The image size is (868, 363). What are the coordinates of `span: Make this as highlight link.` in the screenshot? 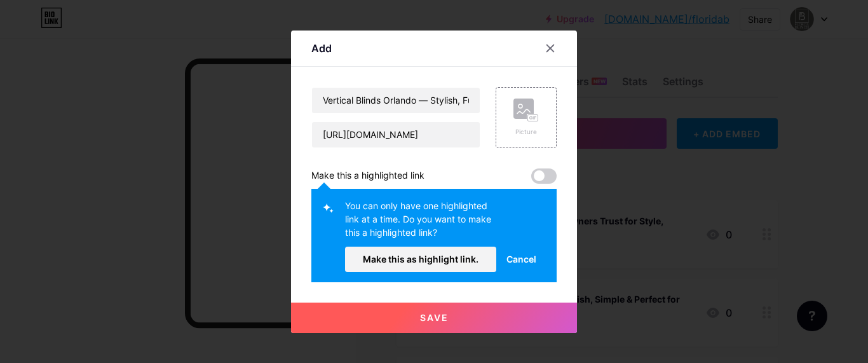 It's located at (421, 259).